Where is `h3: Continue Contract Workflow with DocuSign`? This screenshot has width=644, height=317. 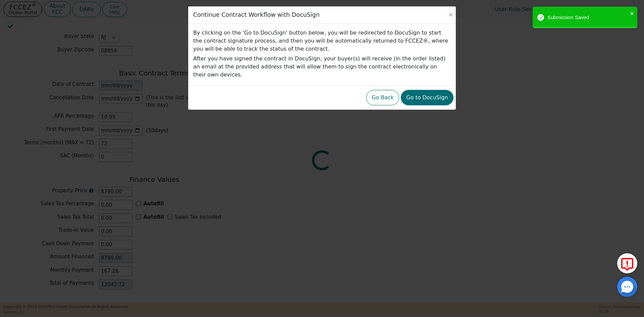
h3: Continue Contract Workflow with DocuSign is located at coordinates (256, 15).